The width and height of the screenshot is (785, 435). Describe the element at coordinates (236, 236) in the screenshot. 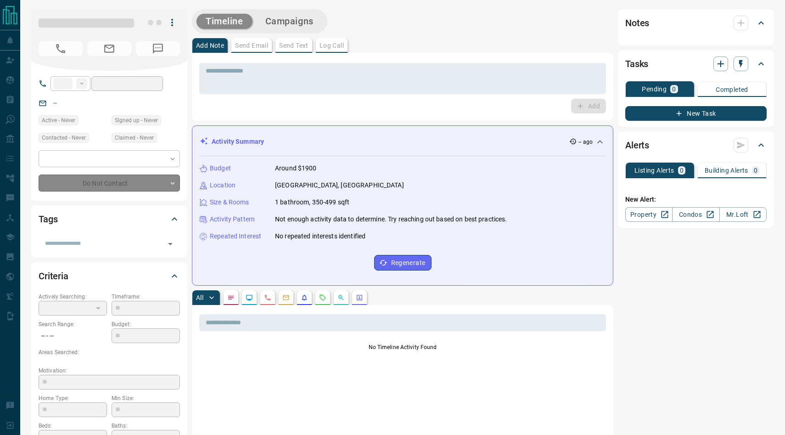

I see `p: Repeated Interest` at that location.